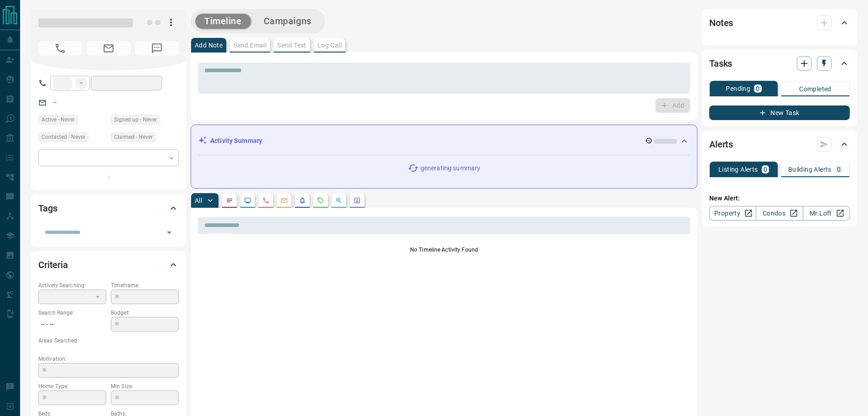 This screenshot has width=868, height=416. Describe the element at coordinates (109, 265) in the screenshot. I see `div: Criteria` at that location.